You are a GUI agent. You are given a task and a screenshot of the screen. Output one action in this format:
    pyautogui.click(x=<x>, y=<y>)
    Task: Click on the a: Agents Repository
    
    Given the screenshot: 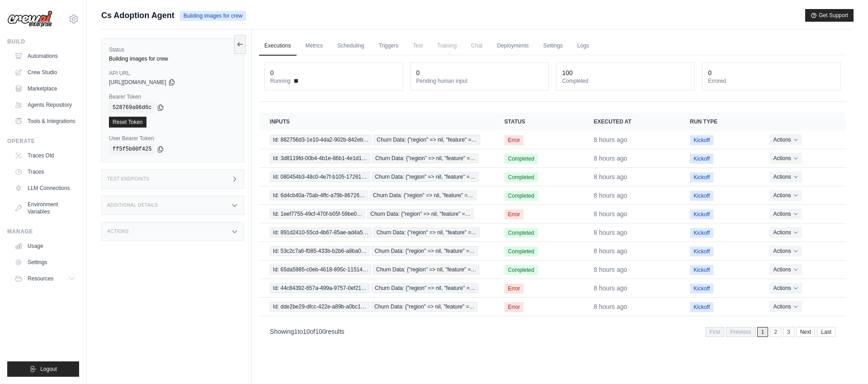 What is the action you would take?
    pyautogui.click(x=44, y=105)
    